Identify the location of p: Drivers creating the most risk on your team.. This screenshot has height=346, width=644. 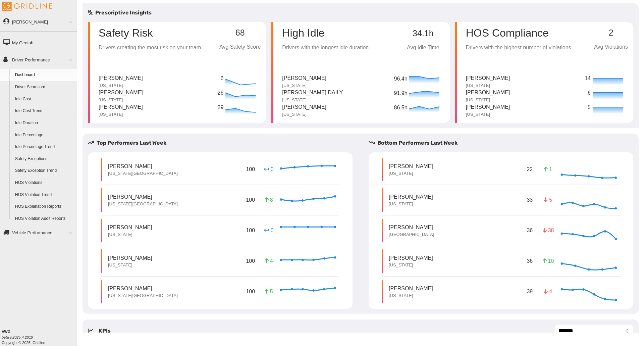
(150, 47).